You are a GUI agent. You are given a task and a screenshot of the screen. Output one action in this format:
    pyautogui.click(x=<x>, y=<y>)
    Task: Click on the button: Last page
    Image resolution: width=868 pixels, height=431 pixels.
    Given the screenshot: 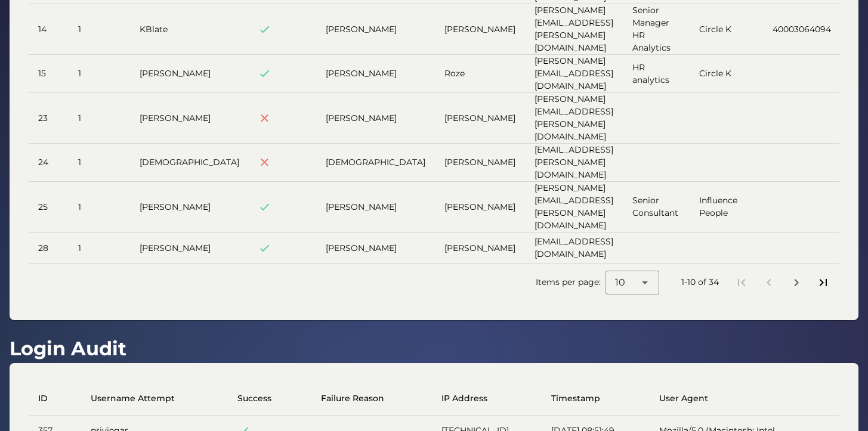 What is the action you would take?
    pyautogui.click(x=824, y=283)
    